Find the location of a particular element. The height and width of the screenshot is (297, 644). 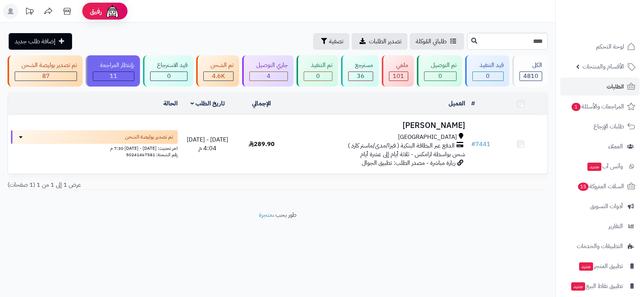

a: تاريخ الطلب is located at coordinates (208, 103).